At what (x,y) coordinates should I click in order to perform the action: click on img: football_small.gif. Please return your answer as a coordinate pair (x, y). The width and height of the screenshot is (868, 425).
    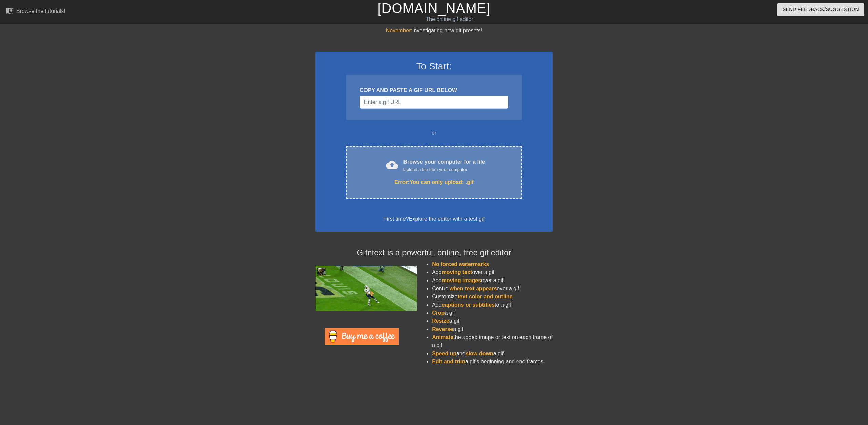
    Looking at the image, I should click on (366, 288).